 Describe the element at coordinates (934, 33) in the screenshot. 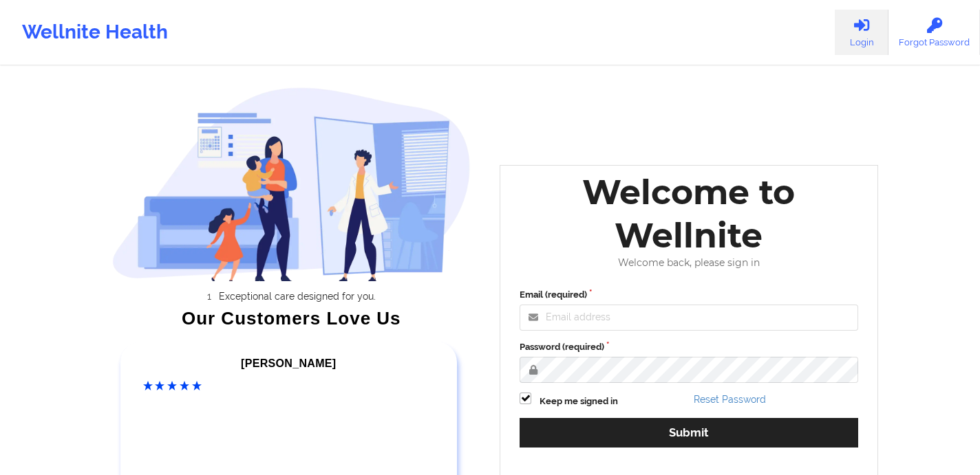

I see `a: Forgot Password` at that location.